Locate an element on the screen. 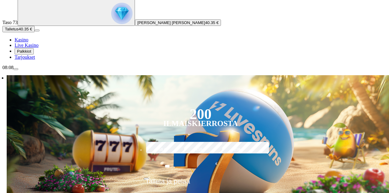 The width and height of the screenshot is (389, 193). div: 200 is located at coordinates (200, 114).